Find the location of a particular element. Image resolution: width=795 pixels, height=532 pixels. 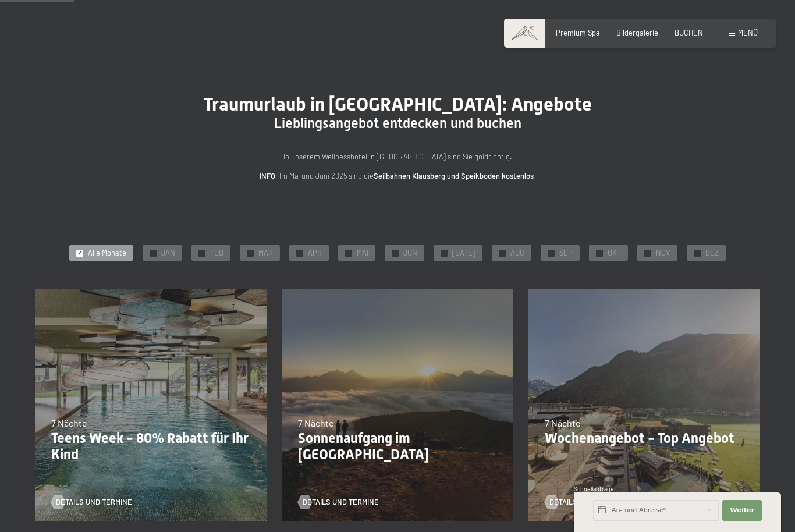

span: Lieblingsangebot entdecken und buchen is located at coordinates (398, 123).